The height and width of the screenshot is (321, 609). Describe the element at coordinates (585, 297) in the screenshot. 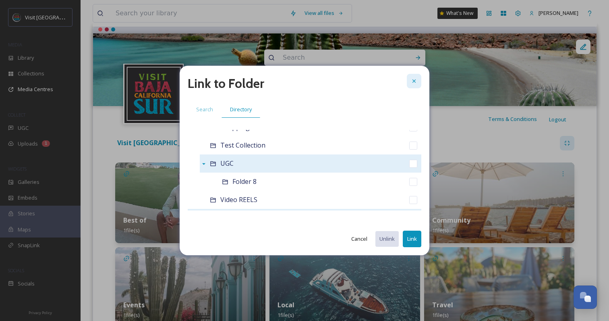

I see `button: Open Chat` at that location.